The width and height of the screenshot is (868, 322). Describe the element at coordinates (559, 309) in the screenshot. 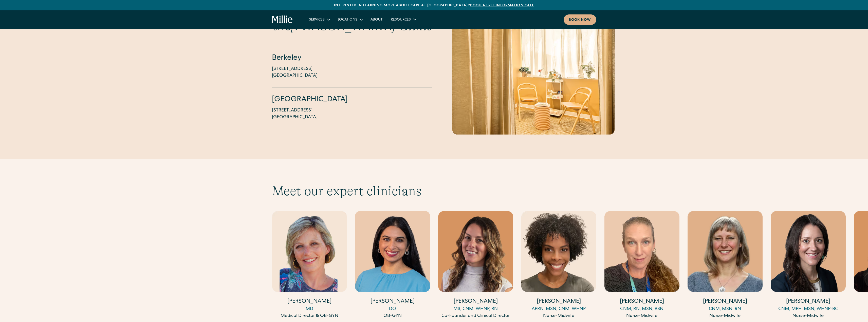

I see `div: APRN, MSN, CNM, WHNP` at that location.